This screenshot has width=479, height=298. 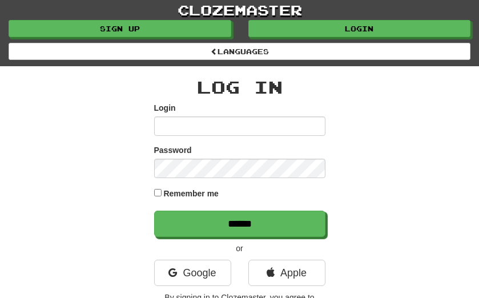 What do you see at coordinates (191, 193) in the screenshot?
I see `label: Remember me` at bounding box center [191, 193].